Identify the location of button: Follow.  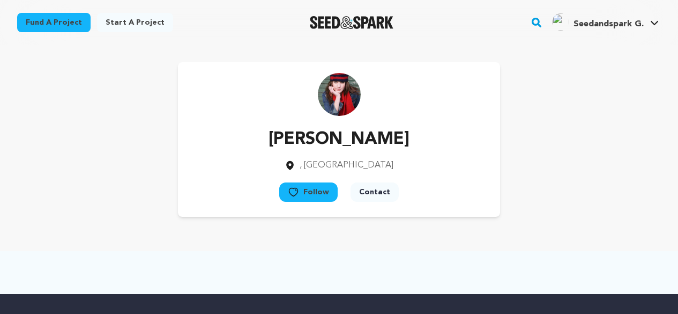
(308, 192).